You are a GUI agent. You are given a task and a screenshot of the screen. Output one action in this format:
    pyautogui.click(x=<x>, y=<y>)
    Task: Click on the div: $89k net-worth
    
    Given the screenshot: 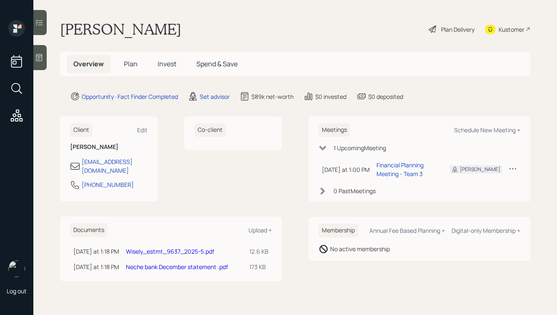 What is the action you would take?
    pyautogui.click(x=272, y=96)
    